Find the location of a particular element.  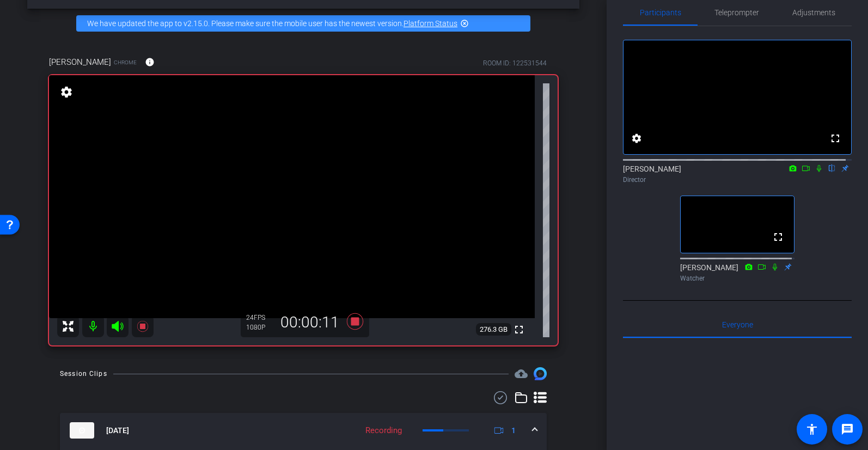

mat-icon: flip is located at coordinates (832, 168).